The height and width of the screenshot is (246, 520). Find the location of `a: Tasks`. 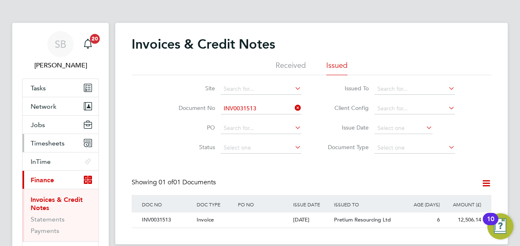

a: Tasks is located at coordinates (61, 88).